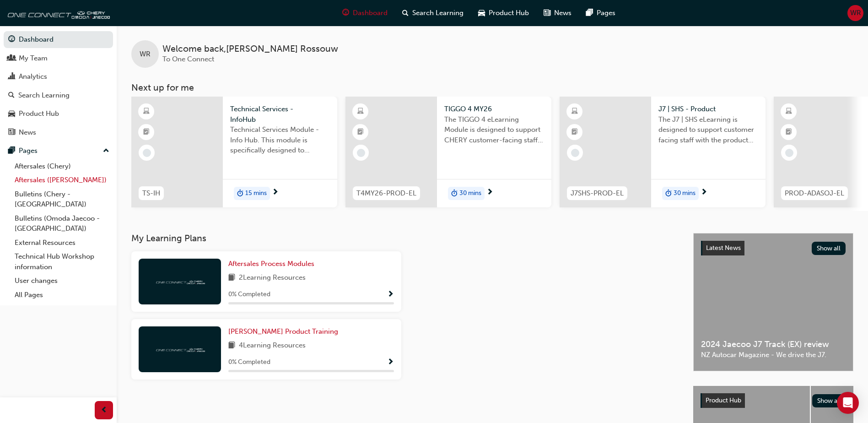 Image resolution: width=868 pixels, height=423 pixels. What do you see at coordinates (405, 238) in the screenshot?
I see `h3: My Learning Plans` at bounding box center [405, 238].